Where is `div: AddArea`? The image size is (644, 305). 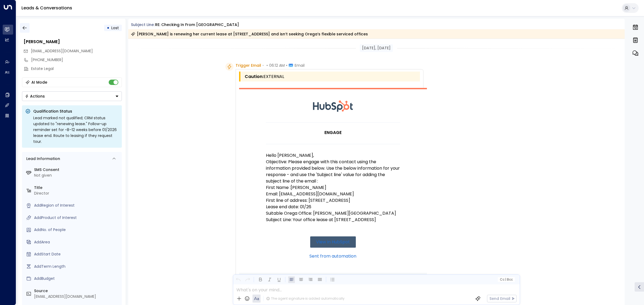 div: AddArea is located at coordinates (77, 242).